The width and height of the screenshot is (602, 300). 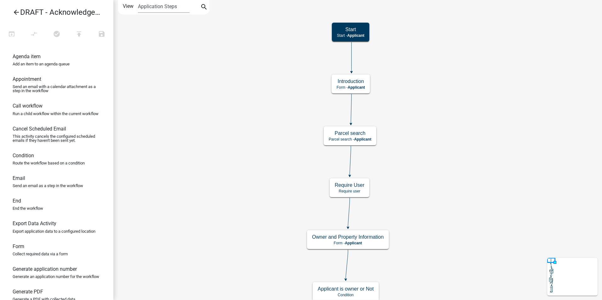 What do you see at coordinates (27, 79) in the screenshot?
I see `h6: Appointment` at bounding box center [27, 79].